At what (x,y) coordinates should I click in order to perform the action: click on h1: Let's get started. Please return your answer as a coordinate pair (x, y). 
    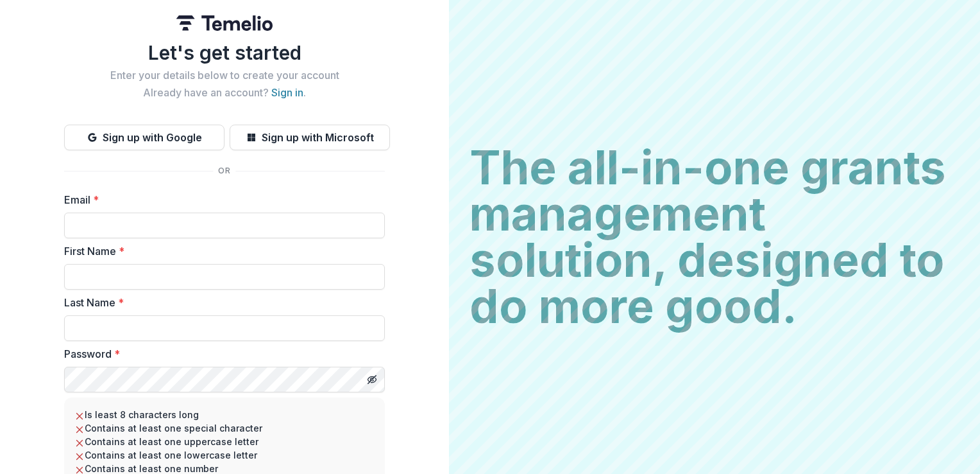
    Looking at the image, I should click on (225, 53).